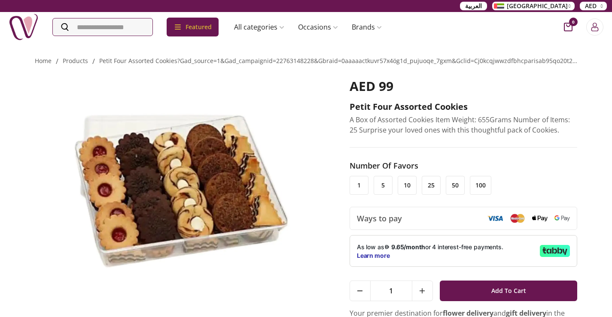 This screenshot has height=317, width=612. What do you see at coordinates (509, 291) in the screenshot?
I see `span: Add To Cart` at bounding box center [509, 291].